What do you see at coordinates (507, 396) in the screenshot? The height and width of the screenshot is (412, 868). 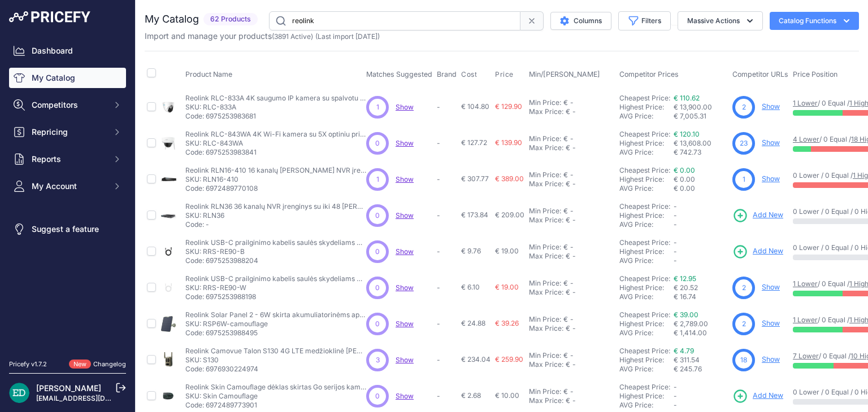 I see `span: € 10.00` at bounding box center [507, 396].